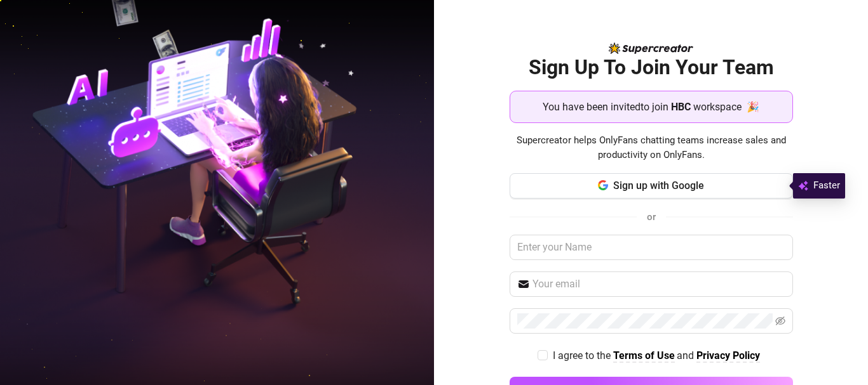  Describe the element at coordinates (727, 107) in the screenshot. I see `span: workspace 🎉` at that location.